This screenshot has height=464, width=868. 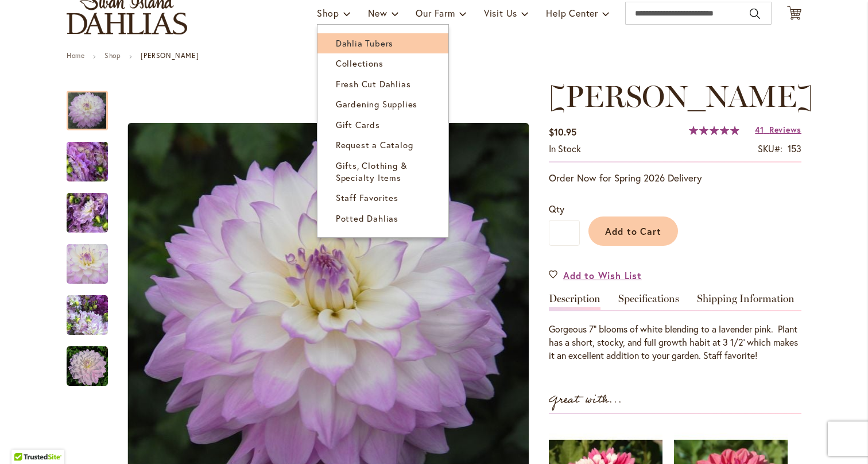 What do you see at coordinates (675, 342) in the screenshot?
I see `div: Gorgeous 7" blooms of white blending to a lavender pink. Plant has a short, stocky, and full grow...` at bounding box center [675, 342].